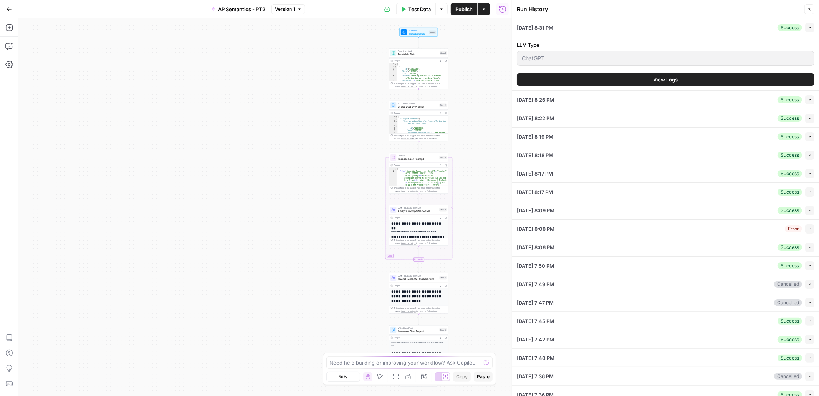  I want to click on span: Iteration, so click(418, 156).